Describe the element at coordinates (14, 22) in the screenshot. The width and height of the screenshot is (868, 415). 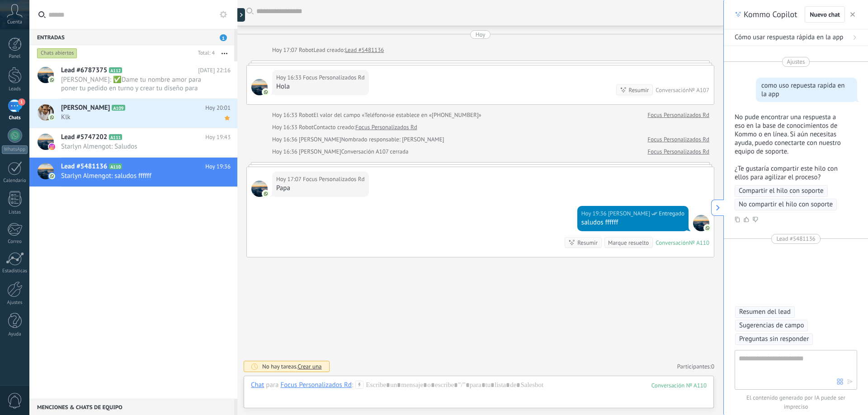
I see `span: Cuenta` at that location.